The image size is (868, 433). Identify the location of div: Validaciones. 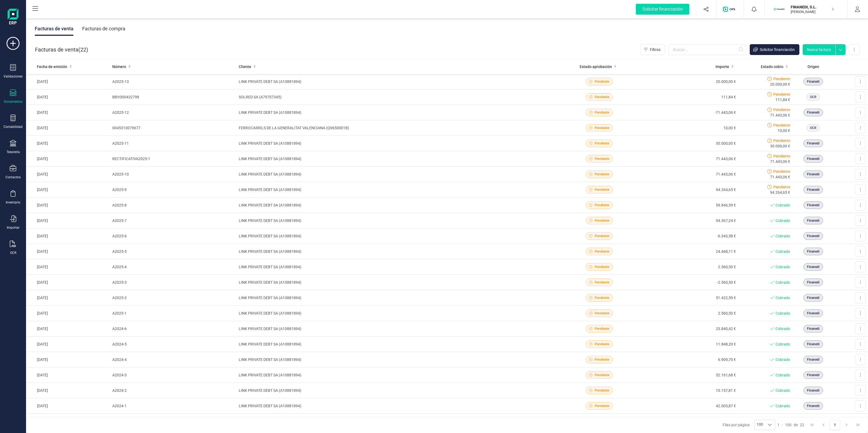
(13, 77).